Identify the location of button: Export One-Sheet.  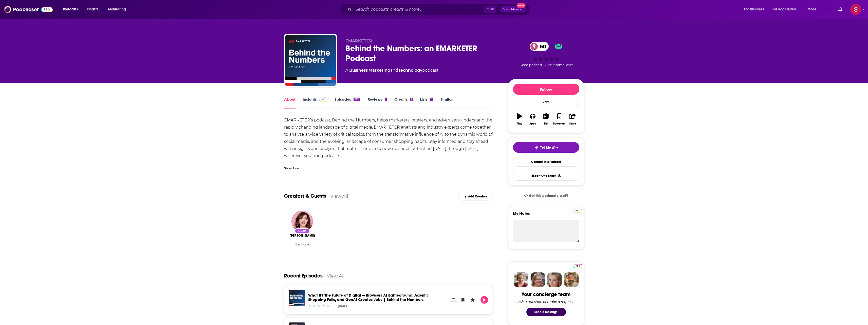
(546, 175).